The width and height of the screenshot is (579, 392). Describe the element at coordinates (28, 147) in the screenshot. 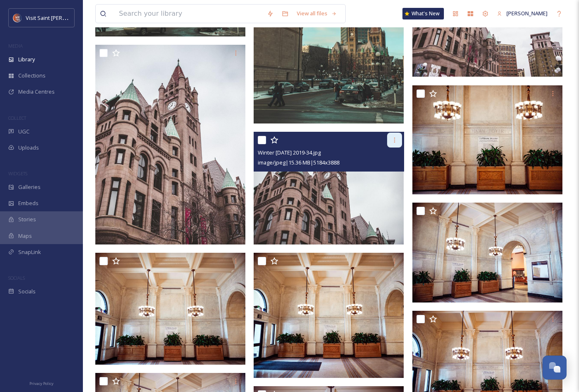

I see `span: Uploads` at that location.